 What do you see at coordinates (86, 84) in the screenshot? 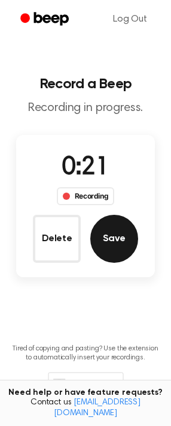
I see `h1: Record a Beep` at bounding box center [86, 84].